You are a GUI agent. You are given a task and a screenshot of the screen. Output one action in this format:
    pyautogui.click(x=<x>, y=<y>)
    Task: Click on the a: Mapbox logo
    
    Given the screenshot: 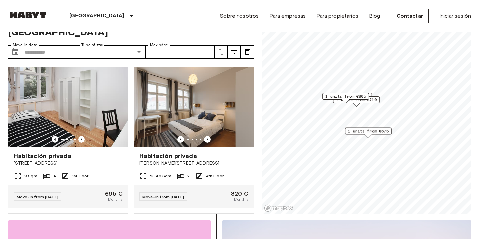 What is the action you would take?
    pyautogui.click(x=279, y=209)
    